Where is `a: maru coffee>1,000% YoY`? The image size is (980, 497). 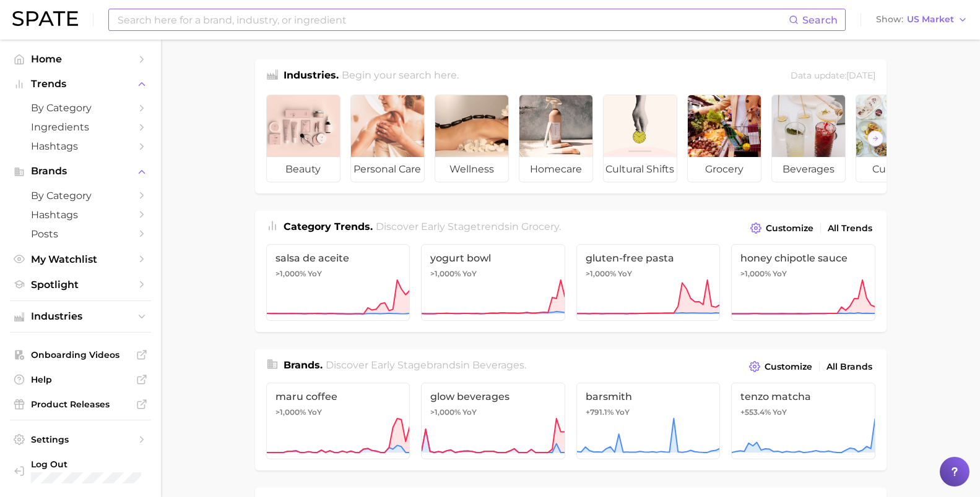
a: maru coffee>1,000% YoY is located at coordinates (338, 422).